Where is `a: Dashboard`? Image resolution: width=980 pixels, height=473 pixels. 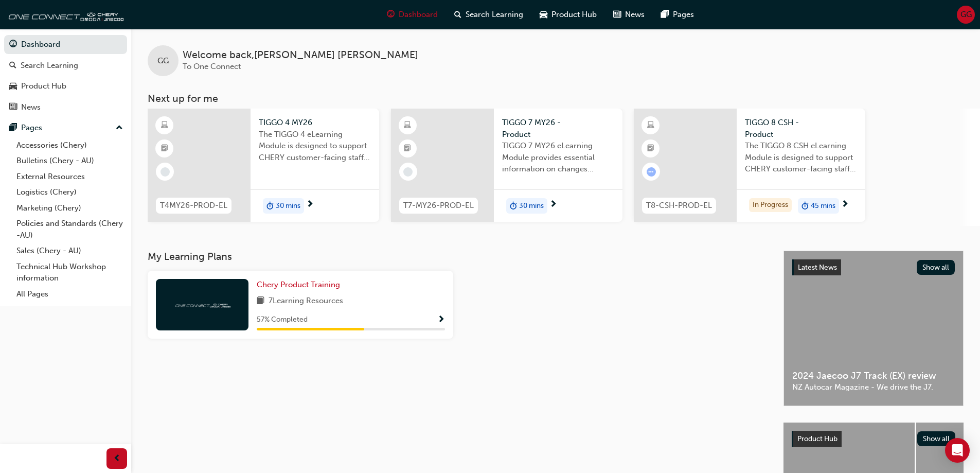 a: Dashboard is located at coordinates (65, 44).